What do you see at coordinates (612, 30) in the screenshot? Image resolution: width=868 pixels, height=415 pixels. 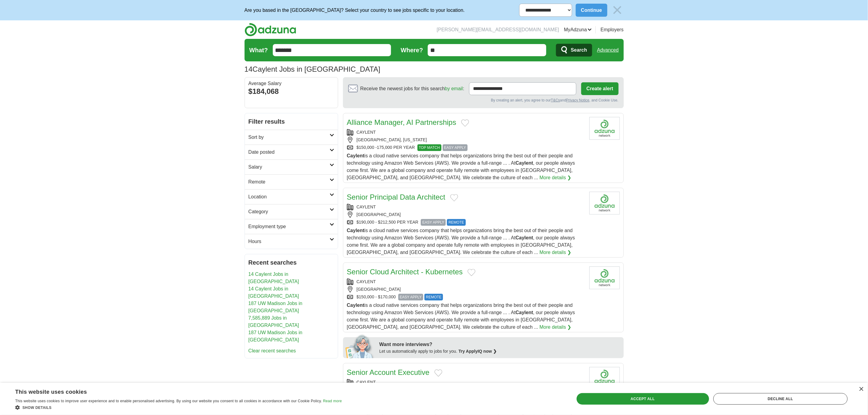 I see `a: Employers` at bounding box center [612, 30].